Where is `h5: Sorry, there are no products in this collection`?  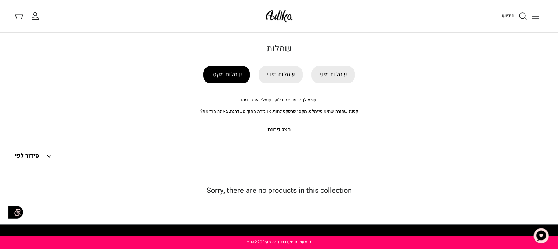
h5: Sorry, there are no products in this collection is located at coordinates (279, 191).